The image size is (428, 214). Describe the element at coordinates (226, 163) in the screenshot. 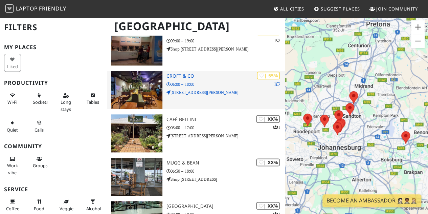

I see `h3: Mugg & Bean` at that location.